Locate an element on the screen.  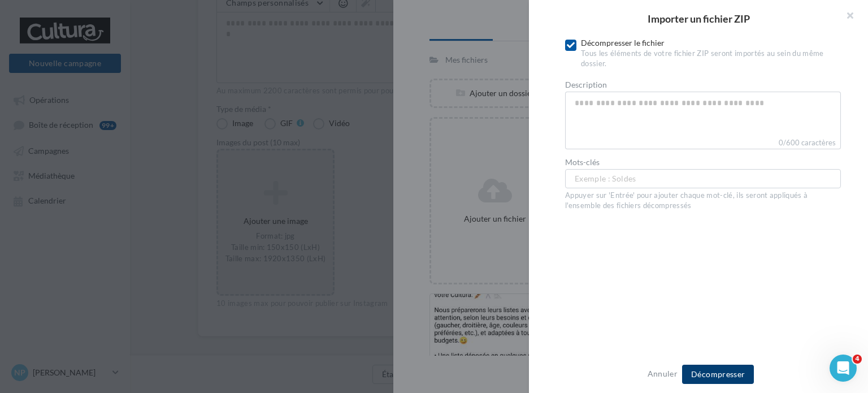
label: 0/600 caractères is located at coordinates (703, 143).